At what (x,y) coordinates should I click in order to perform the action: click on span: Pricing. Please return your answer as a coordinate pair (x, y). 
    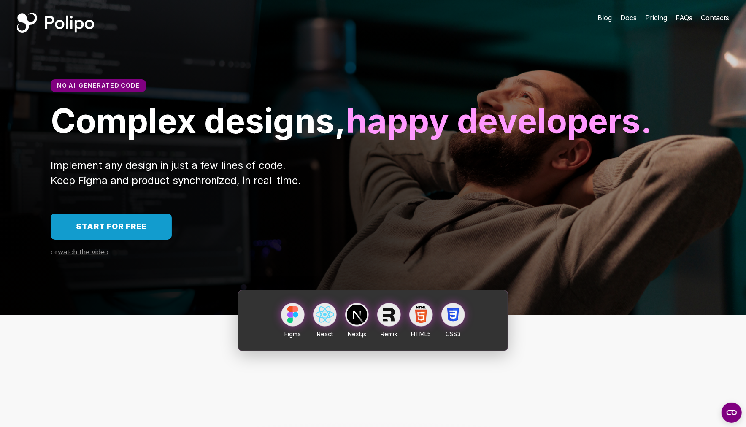
    Looking at the image, I should click on (656, 18).